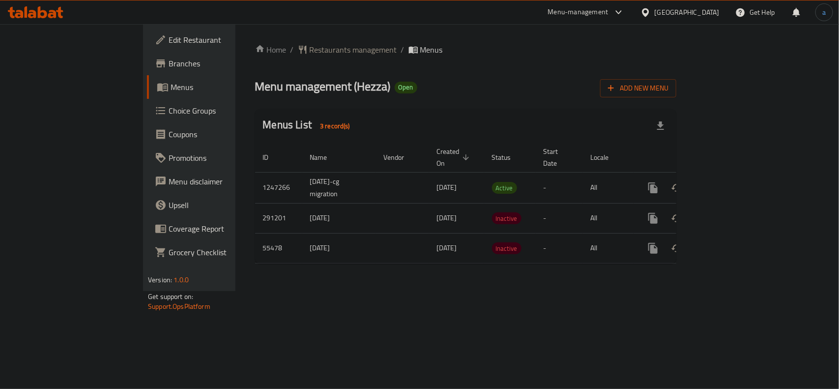 The image size is (839, 389). I want to click on a: Edit Restaurant, so click(215, 40).